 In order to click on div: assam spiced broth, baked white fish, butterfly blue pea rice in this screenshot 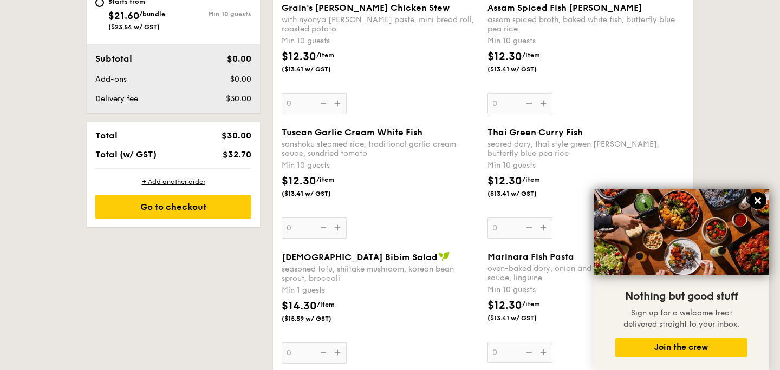, I will do `click(586, 24)`.